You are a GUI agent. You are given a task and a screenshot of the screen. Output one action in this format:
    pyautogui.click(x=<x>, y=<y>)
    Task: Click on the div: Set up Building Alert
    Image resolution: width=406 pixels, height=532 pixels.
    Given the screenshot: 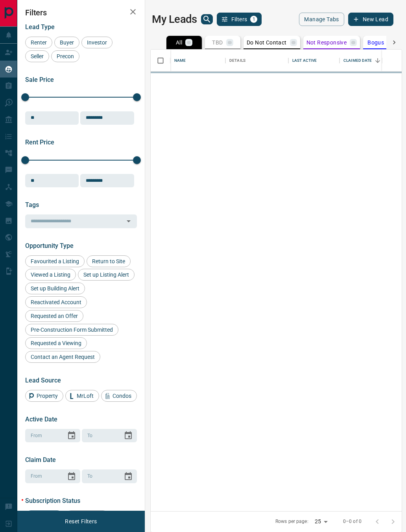 What is the action you would take?
    pyautogui.click(x=55, y=288)
    